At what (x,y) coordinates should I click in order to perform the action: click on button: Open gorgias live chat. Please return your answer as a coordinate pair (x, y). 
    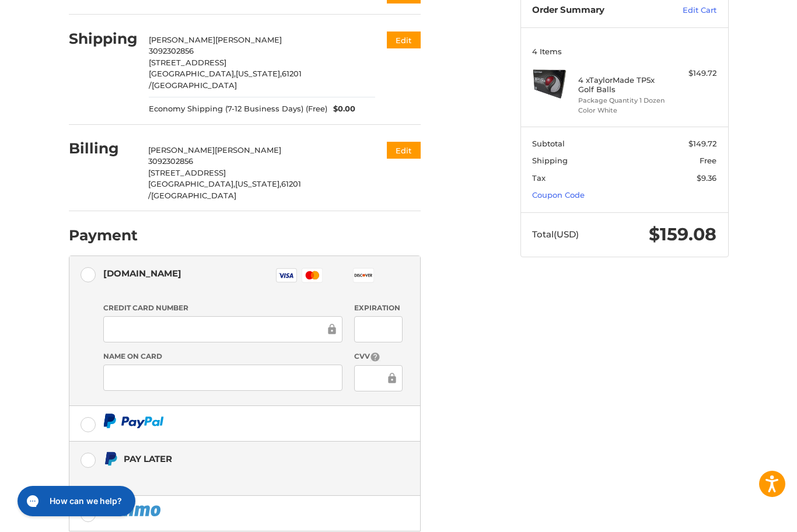
    Looking at the image, I should click on (65, 19).